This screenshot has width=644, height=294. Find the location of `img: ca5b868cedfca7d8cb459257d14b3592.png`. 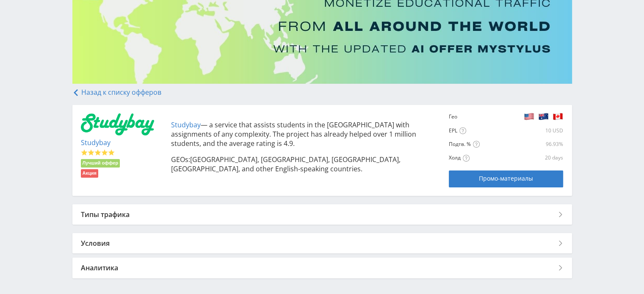

img: ca5b868cedfca7d8cb459257d14b3592.png is located at coordinates (544, 116).